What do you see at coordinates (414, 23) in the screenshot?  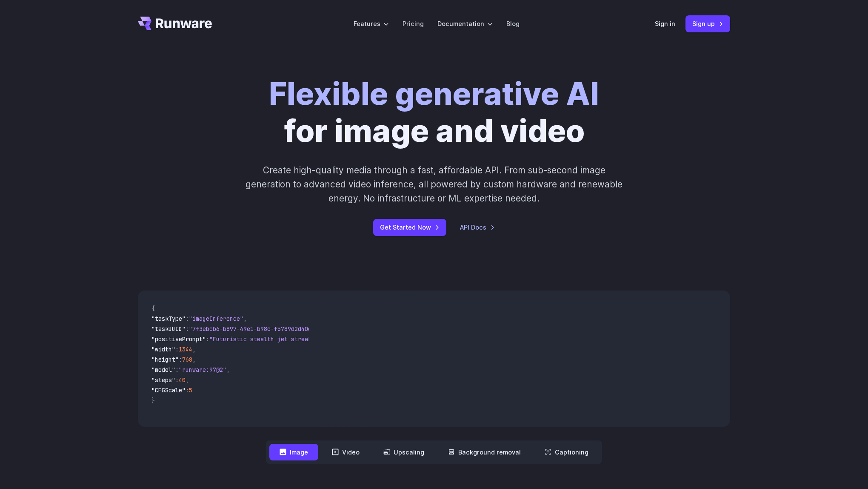 I see `a: Pricing` at bounding box center [414, 23].